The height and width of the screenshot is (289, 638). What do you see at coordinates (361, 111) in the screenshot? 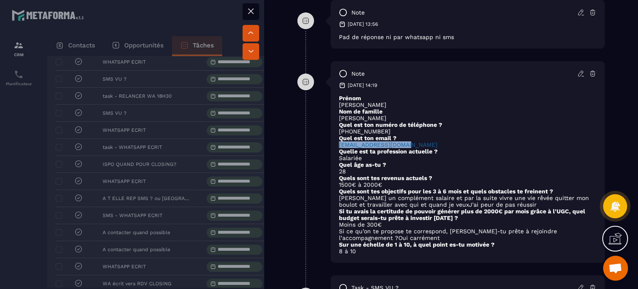
I see `strong: Nom de famille` at bounding box center [361, 111].